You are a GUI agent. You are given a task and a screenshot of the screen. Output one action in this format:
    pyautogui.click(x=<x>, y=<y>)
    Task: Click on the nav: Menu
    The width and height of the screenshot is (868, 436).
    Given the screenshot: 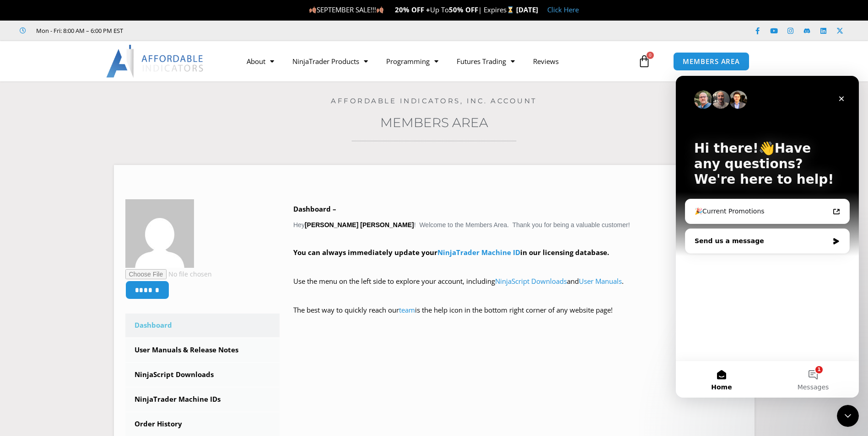 What is the action you would take?
    pyautogui.click(x=436, y=61)
    